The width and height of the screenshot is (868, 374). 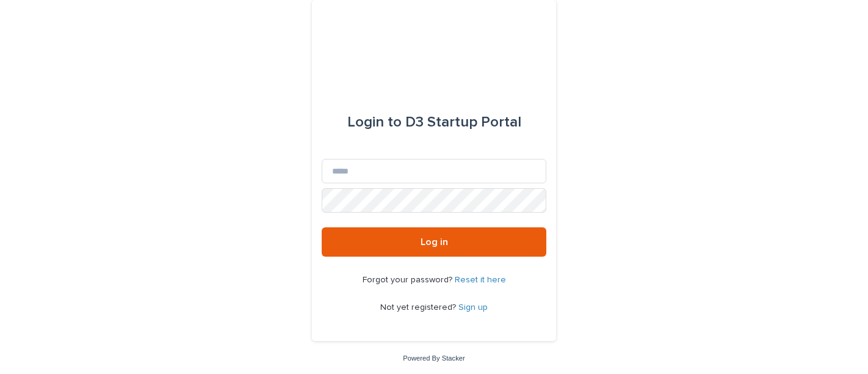 What do you see at coordinates (434, 242) in the screenshot?
I see `button: Log in` at bounding box center [434, 242].